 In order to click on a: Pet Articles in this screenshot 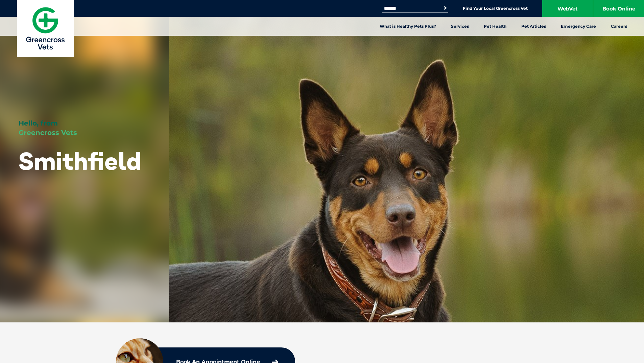, I will do `click(533, 27)`.